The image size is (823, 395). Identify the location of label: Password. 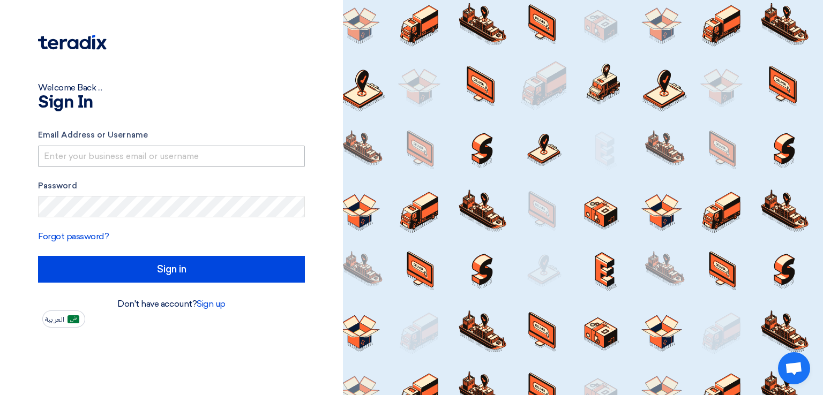
(171, 186).